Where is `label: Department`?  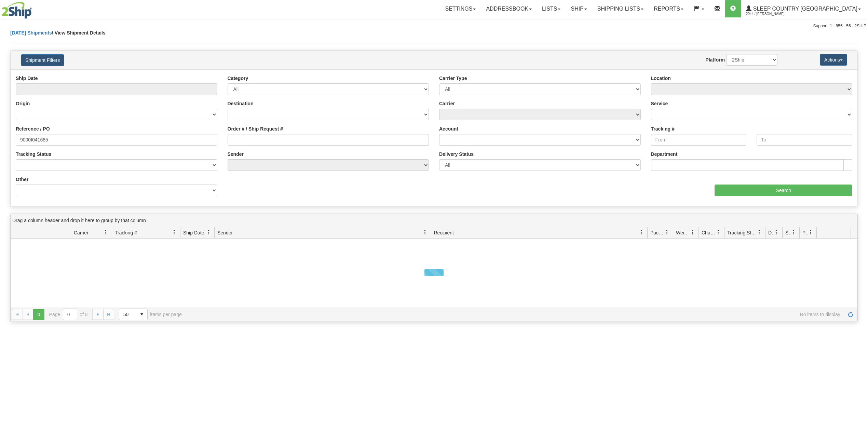
label: Department is located at coordinates (664, 154).